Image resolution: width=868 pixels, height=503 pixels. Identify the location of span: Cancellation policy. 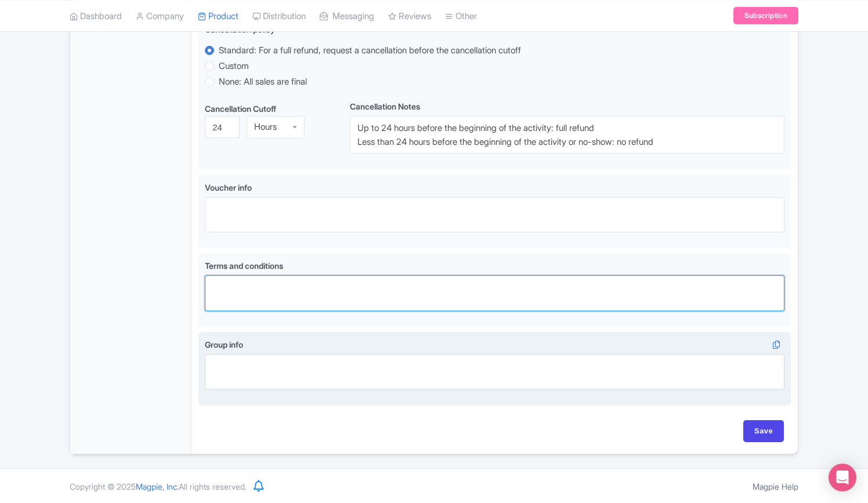
(240, 29).